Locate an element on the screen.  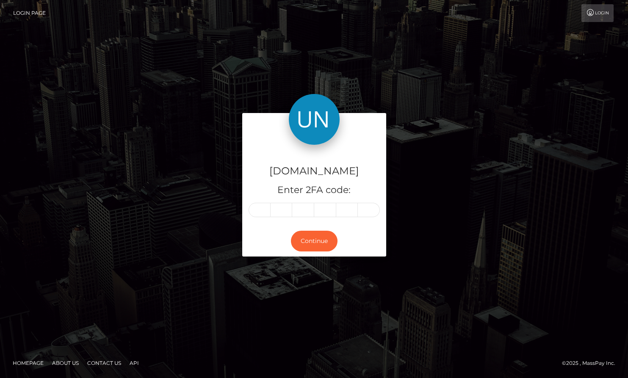
button: Continue is located at coordinates (314, 241).